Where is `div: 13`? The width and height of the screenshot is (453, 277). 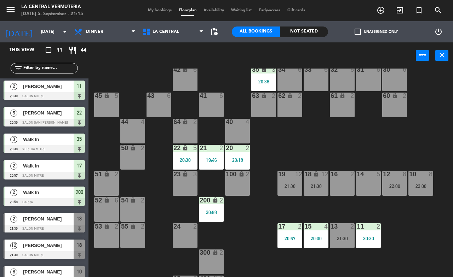 div: 13 is located at coordinates (330, 227).